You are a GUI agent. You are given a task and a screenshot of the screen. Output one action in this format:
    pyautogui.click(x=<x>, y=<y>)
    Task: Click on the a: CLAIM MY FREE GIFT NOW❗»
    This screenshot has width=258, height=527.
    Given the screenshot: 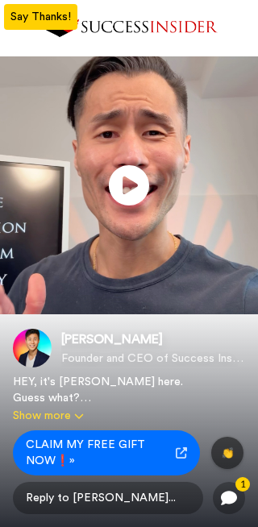 What is the action you would take?
    pyautogui.click(x=106, y=453)
    